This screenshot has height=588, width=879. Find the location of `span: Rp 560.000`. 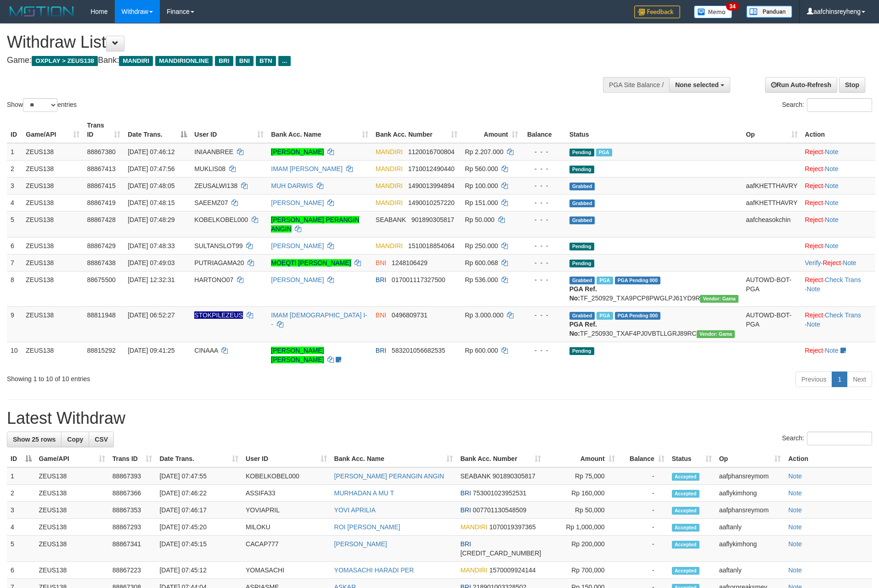

span: Rp 560.000 is located at coordinates (481, 169).